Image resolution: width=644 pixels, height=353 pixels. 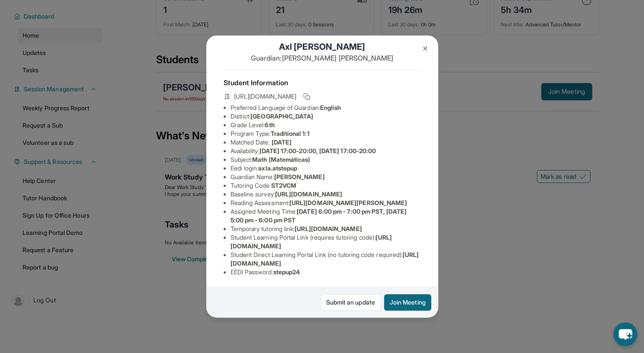 I want to click on li: EEDI Password :, so click(x=326, y=272).